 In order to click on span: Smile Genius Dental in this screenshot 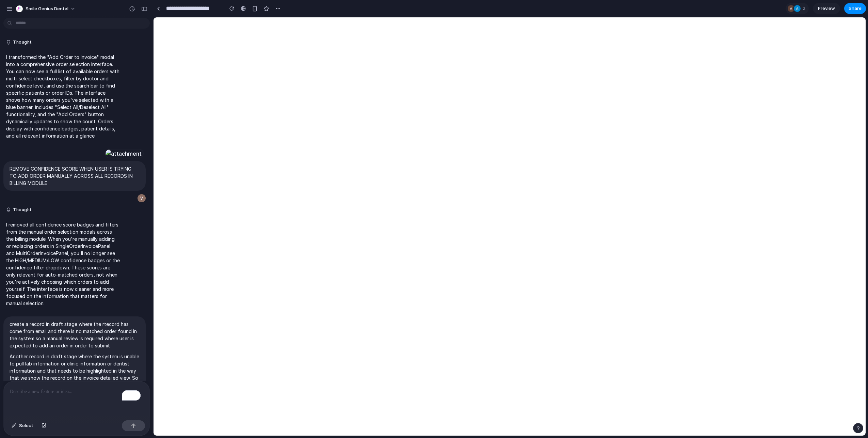, I will do `click(47, 9)`.